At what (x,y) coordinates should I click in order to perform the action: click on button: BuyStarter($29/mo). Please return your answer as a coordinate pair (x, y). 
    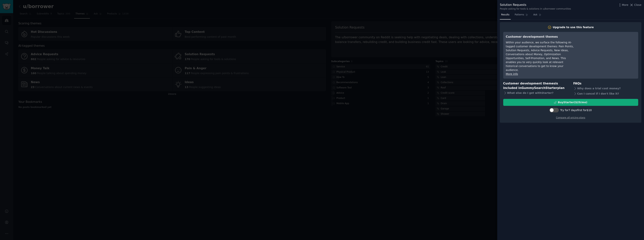
    Looking at the image, I should click on (571, 102).